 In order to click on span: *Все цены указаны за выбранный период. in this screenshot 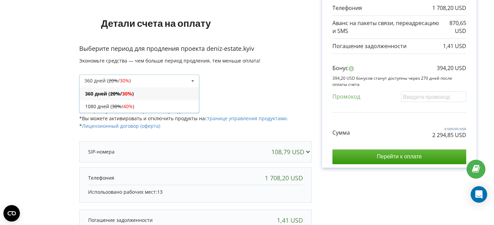, I will do `click(130, 110)`.